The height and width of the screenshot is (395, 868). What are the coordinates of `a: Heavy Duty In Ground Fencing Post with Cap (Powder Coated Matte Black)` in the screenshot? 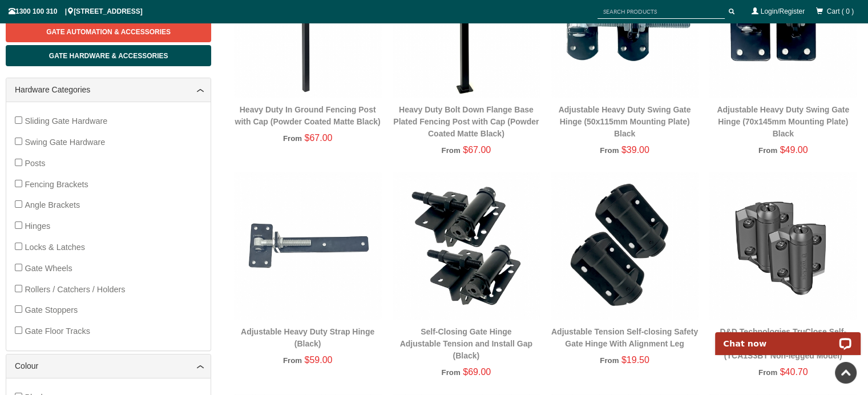 It's located at (308, 116).